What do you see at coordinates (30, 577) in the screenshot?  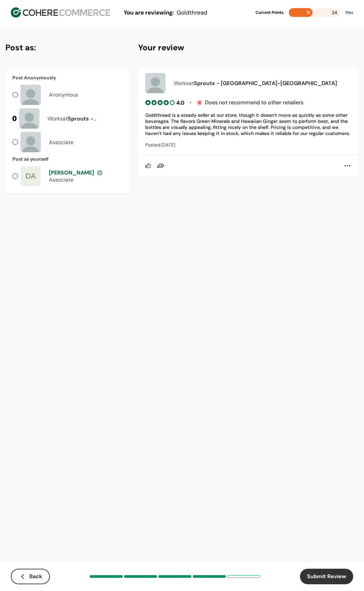 I see `button: Back` at bounding box center [30, 577].